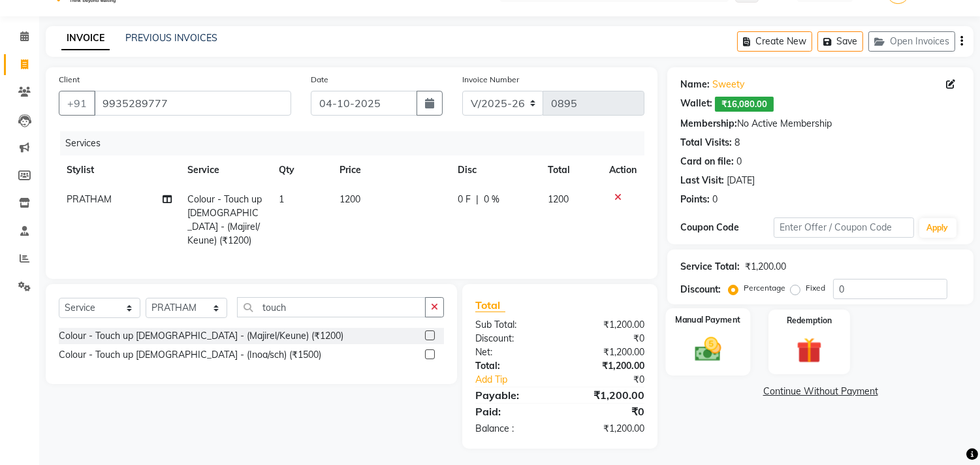 This screenshot has height=465, width=980. What do you see at coordinates (702, 180) in the screenshot?
I see `div: Last Visit:` at bounding box center [702, 180].